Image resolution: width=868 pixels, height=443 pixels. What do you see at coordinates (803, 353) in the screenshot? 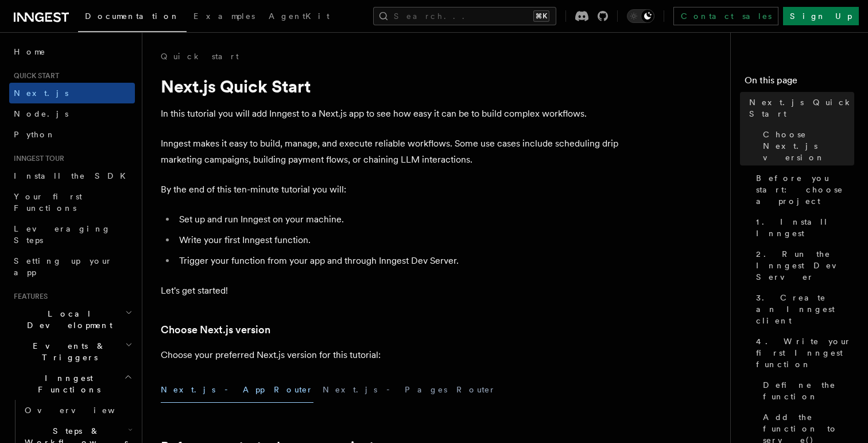
I see `a: 4. Write your first Inngest function` at bounding box center [803, 353].